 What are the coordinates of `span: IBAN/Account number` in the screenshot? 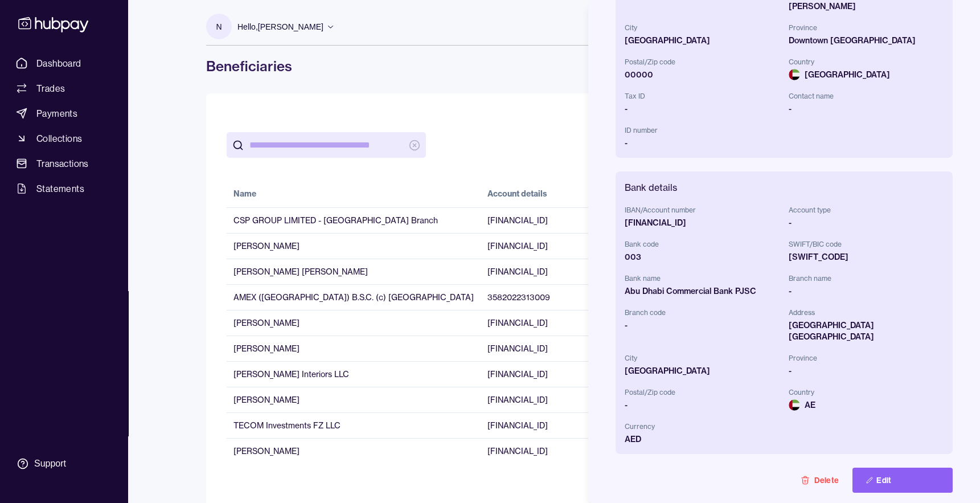 It's located at (702, 210).